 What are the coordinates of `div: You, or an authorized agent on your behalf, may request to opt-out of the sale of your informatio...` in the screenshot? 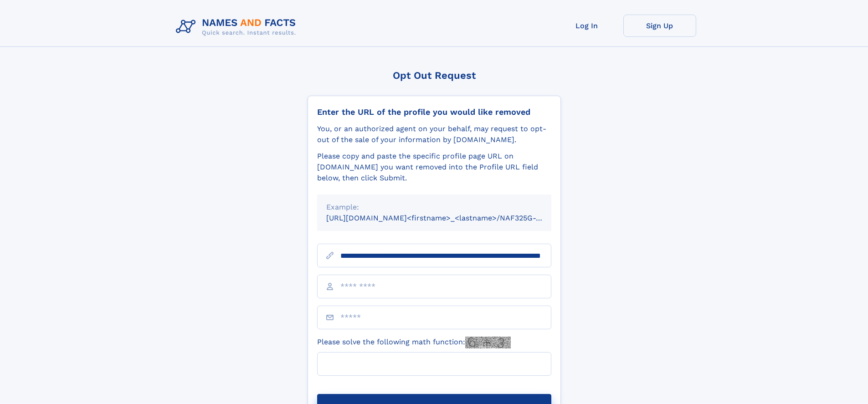 It's located at (434, 134).